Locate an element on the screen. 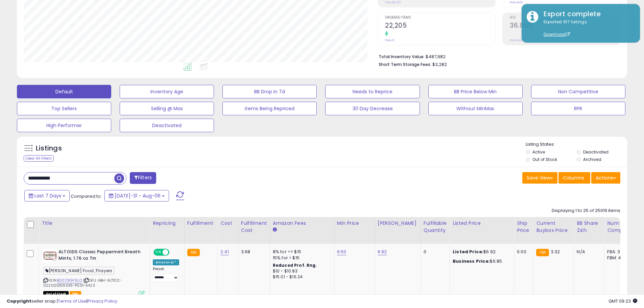  button: Deactivated is located at coordinates (167, 125).